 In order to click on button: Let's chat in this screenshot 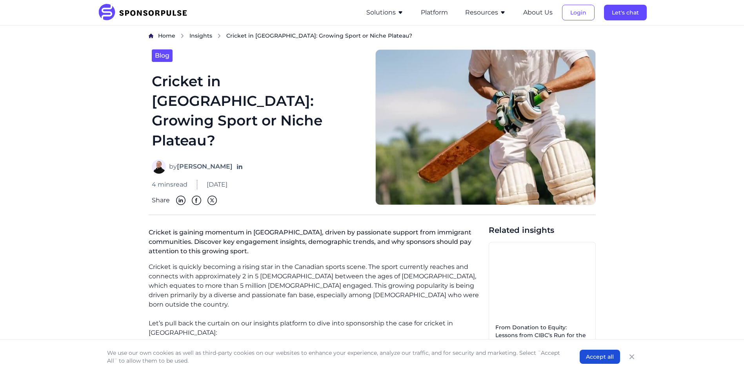, I will do `click(625, 13)`.